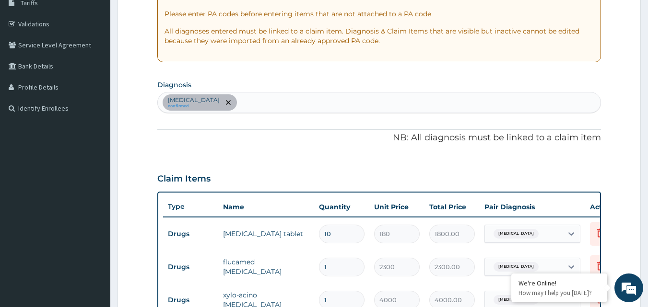 This screenshot has width=648, height=307. What do you see at coordinates (452, 207) in the screenshot?
I see `th: Total Price` at bounding box center [452, 207].